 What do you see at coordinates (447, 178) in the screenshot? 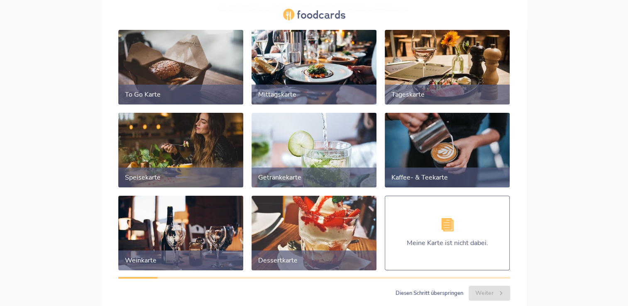
I see `div: Kaffee- & Teekarte` at bounding box center [447, 178].